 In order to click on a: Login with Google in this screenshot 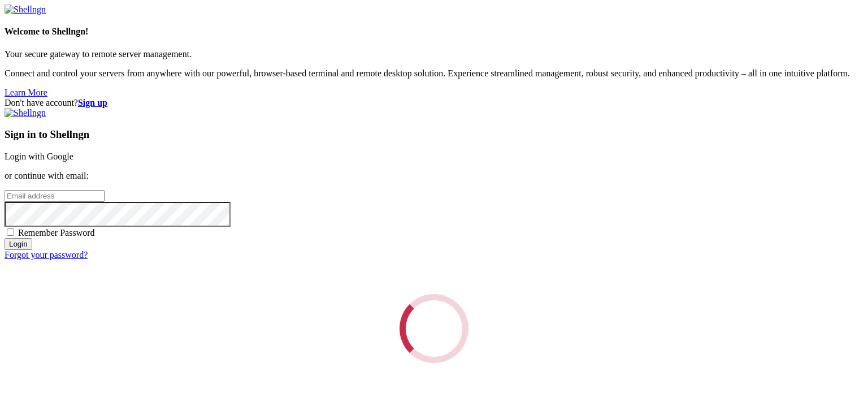, I will do `click(39, 156)`.